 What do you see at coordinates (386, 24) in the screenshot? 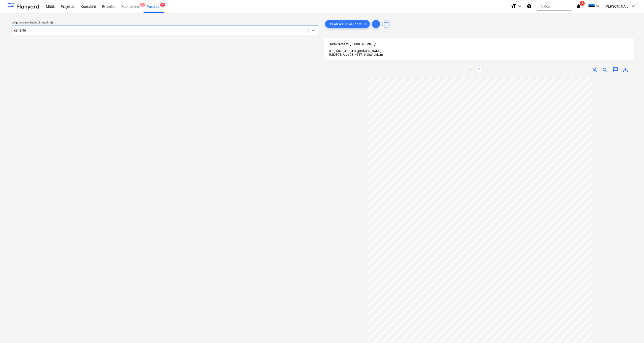
I see `span: sort` at bounding box center [386, 24].